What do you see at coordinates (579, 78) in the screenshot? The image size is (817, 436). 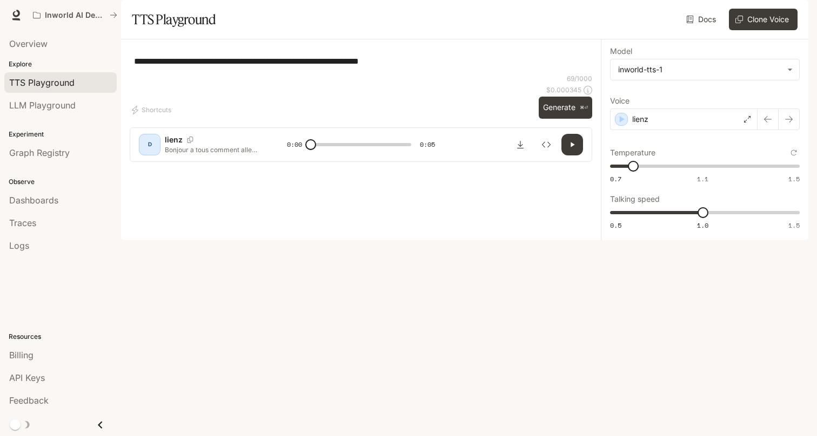 I see `p: 69 / 1000` at bounding box center [579, 78].